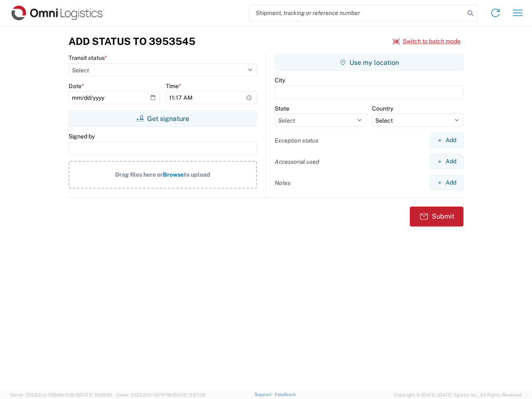  I want to click on label: State, so click(282, 108).